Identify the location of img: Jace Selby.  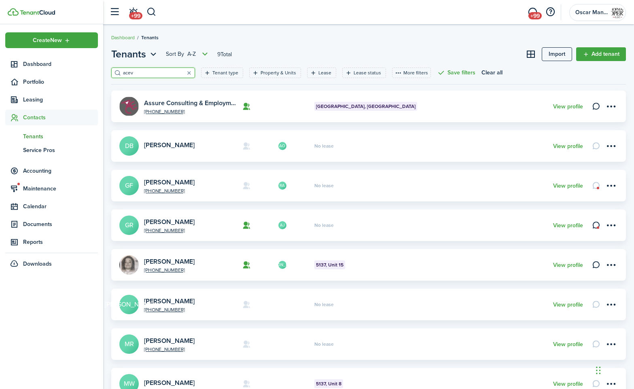
(129, 265).